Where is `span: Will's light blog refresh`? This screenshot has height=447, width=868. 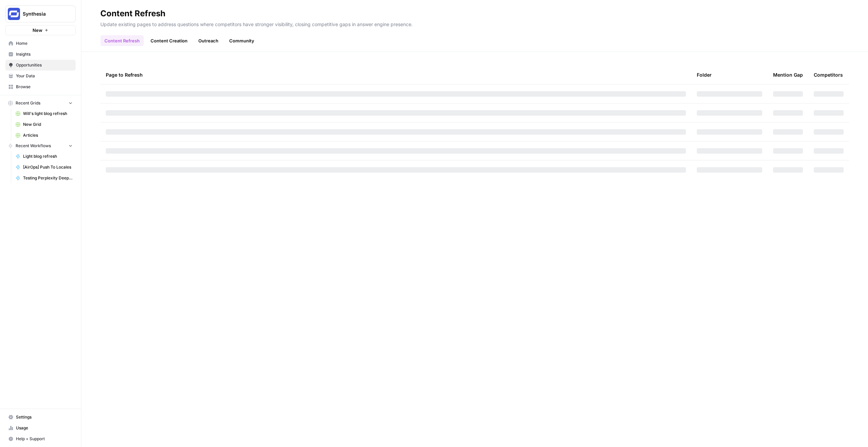 span: Will's light blog refresh is located at coordinates (48, 114).